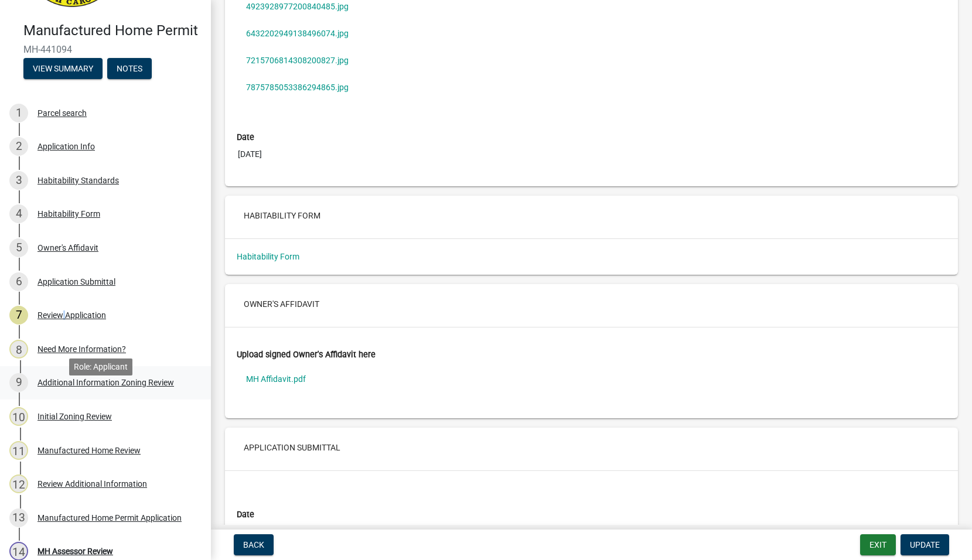  I want to click on div: 11, so click(19, 450).